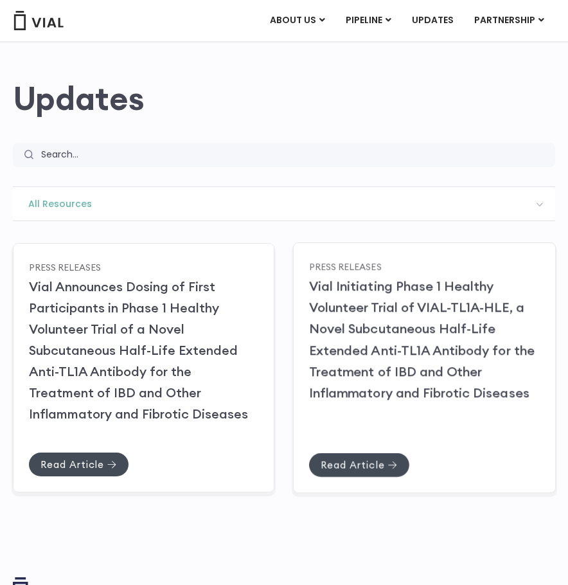 Image resolution: width=568 pixels, height=585 pixels. Describe the element at coordinates (39, 21) in the screenshot. I see `img: Vial Logo` at that location.